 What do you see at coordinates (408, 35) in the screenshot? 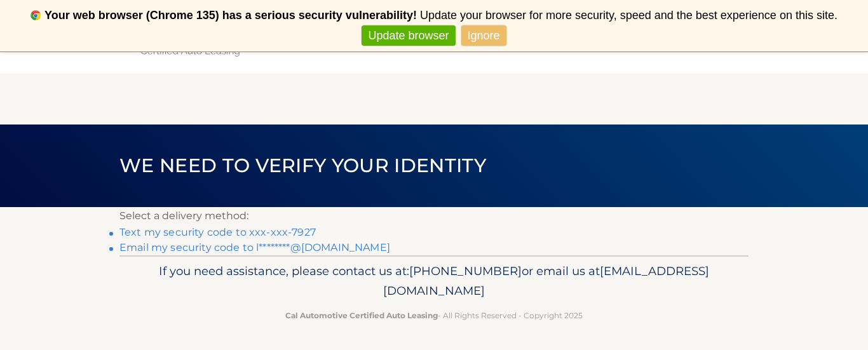
I see `a: Update browser` at bounding box center [408, 35].